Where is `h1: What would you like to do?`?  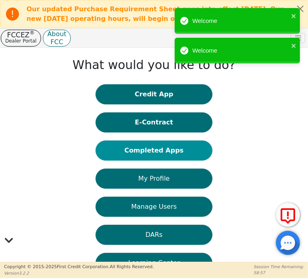
h1: What would you like to do? is located at coordinates (154, 65).